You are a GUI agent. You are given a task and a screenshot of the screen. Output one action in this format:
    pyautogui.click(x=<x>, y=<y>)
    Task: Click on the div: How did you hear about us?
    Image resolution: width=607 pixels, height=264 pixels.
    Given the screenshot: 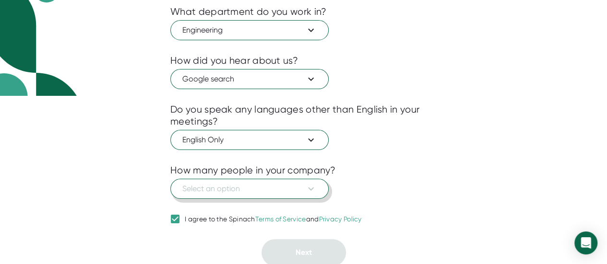 What is the action you would take?
    pyautogui.click(x=234, y=60)
    